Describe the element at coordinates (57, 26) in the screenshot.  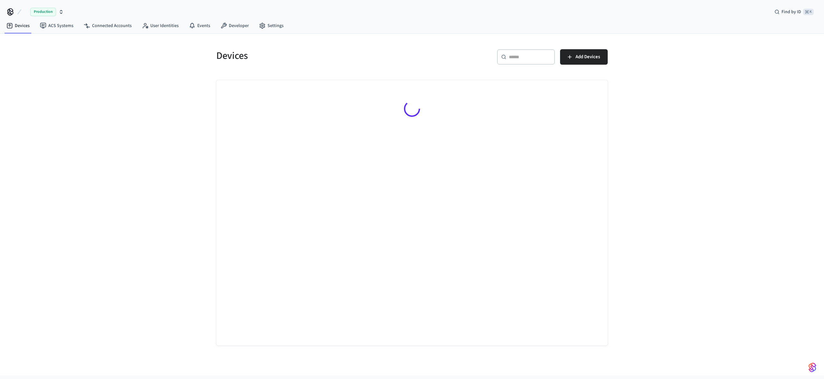
I see `a: ACS Systems` at that location.